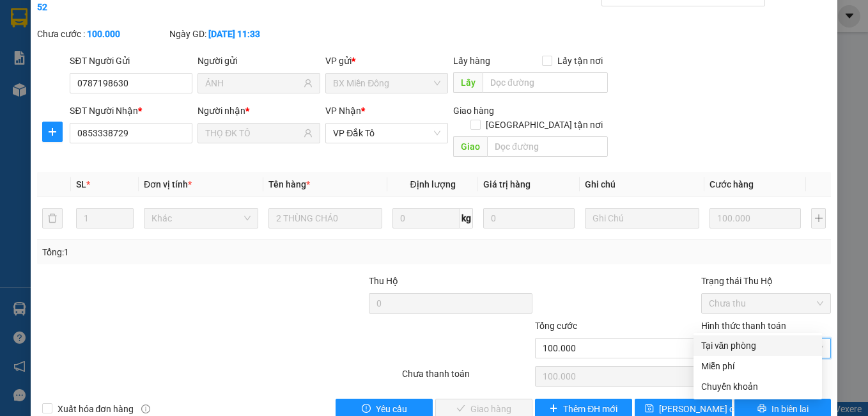 Image resolution: width=868 pixels, height=416 pixels. I want to click on span: exclamation-circle, so click(366, 409).